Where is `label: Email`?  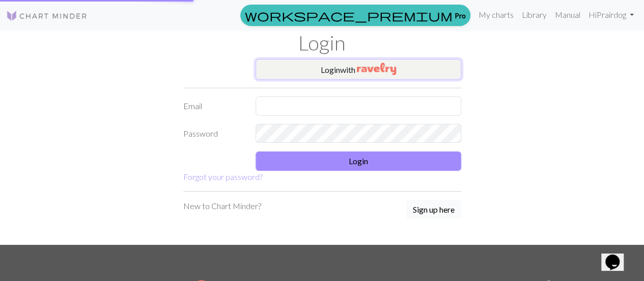 label: Email is located at coordinates (213, 106).